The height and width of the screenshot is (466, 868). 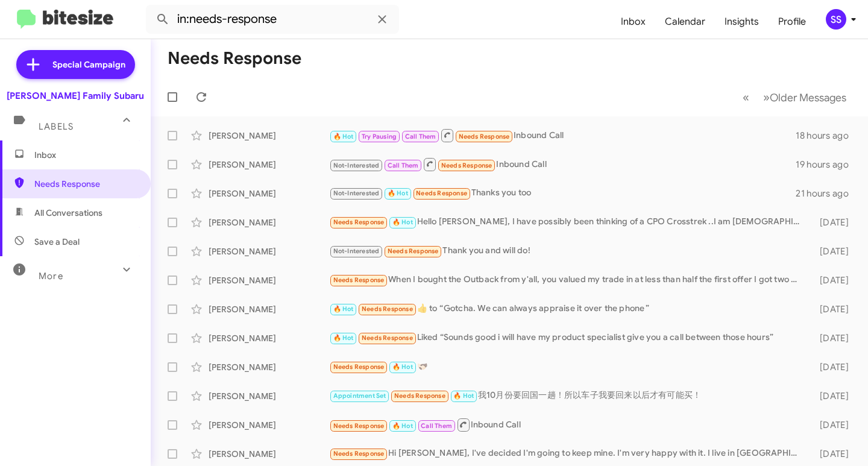 What do you see at coordinates (360, 396) in the screenshot?
I see `span: Appointment Set` at bounding box center [360, 396].